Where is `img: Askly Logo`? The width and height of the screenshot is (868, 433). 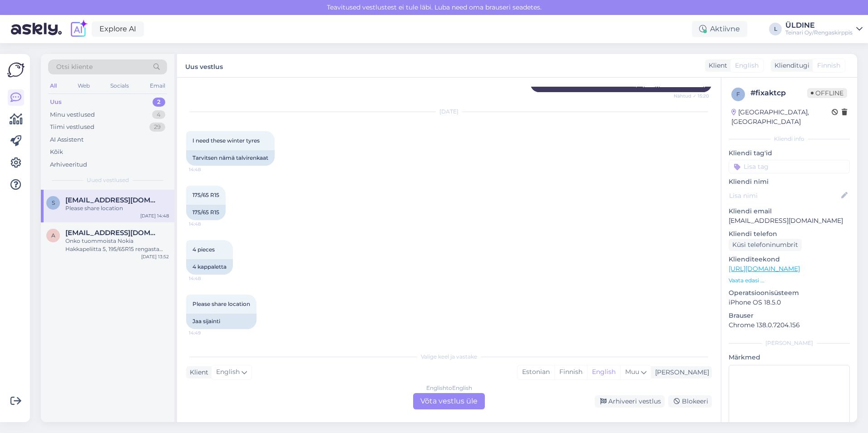
img: Askly Logo is located at coordinates (16, 70).